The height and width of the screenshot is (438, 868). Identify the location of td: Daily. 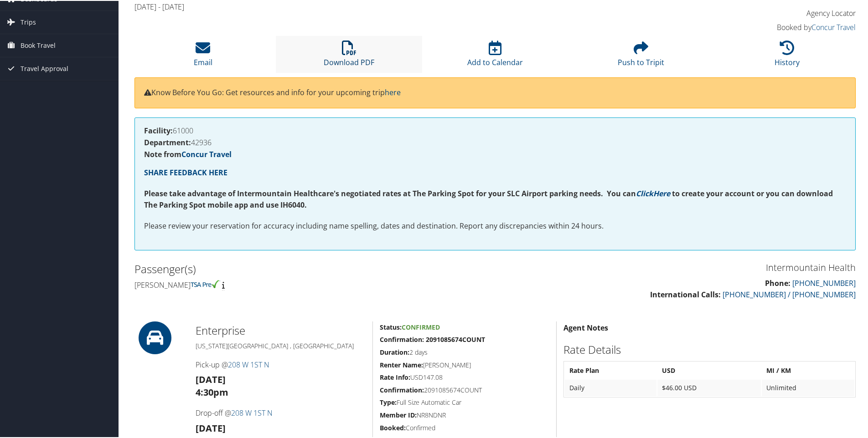
(610, 387).